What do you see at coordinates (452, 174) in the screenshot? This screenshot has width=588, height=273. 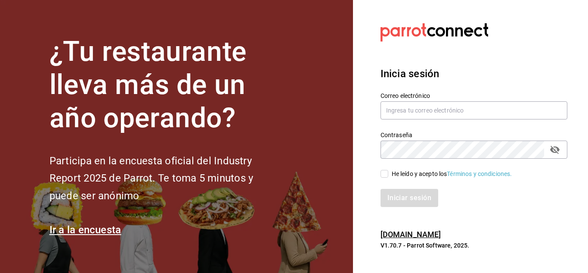 I see `div: He leído y acepto los` at bounding box center [452, 174].